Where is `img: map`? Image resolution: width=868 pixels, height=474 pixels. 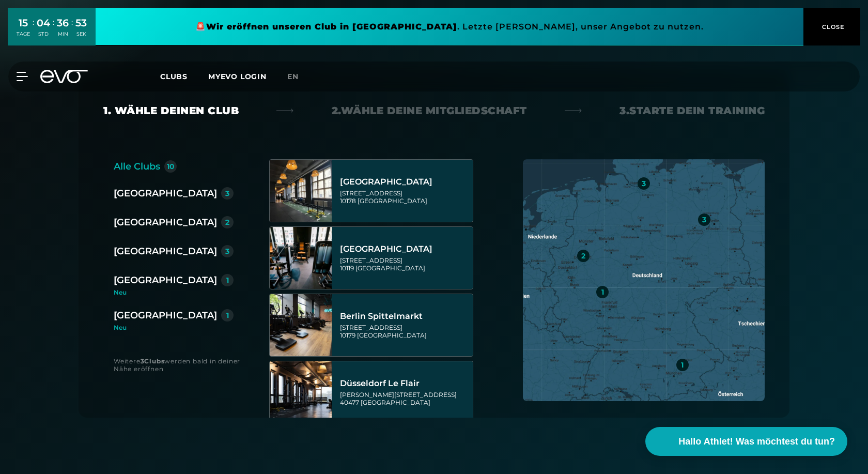
img: map is located at coordinates (644, 280).